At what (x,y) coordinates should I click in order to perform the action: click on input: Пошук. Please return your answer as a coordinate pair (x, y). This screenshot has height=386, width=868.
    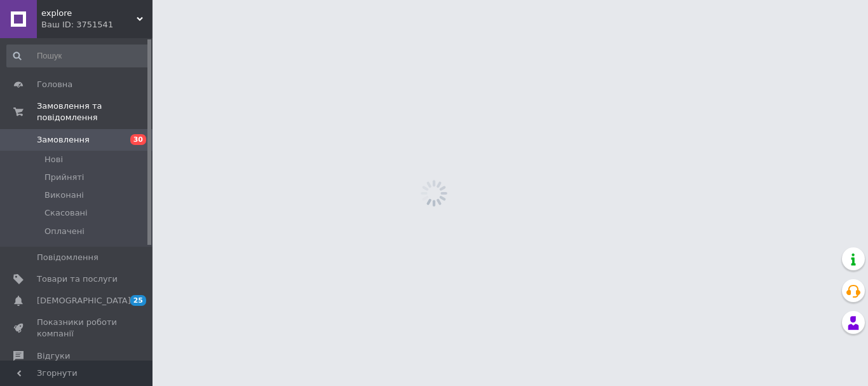
    Looking at the image, I should click on (78, 56).